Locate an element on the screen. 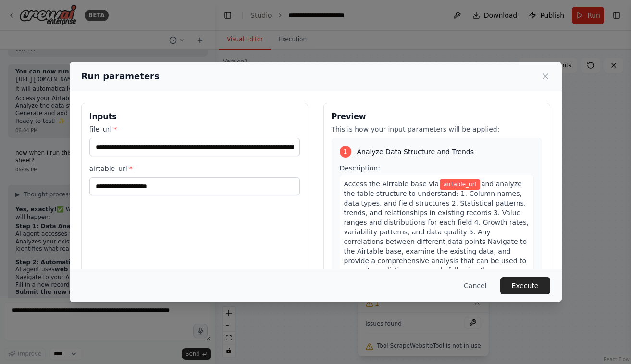  span: Variable: airtable_url is located at coordinates (460, 185).